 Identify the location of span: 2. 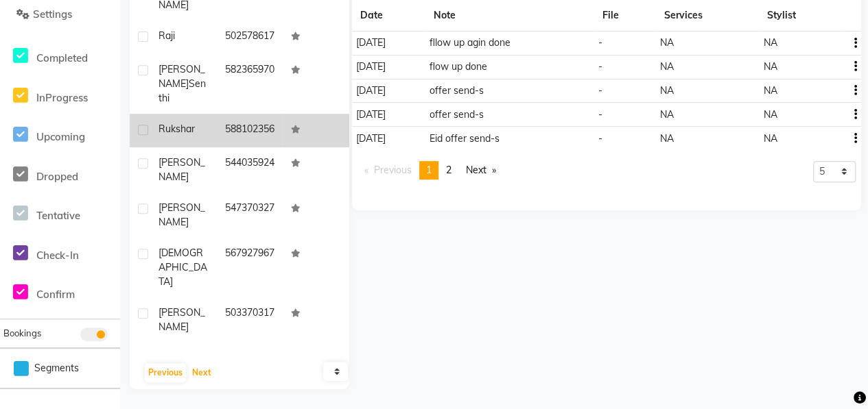
(449, 170).